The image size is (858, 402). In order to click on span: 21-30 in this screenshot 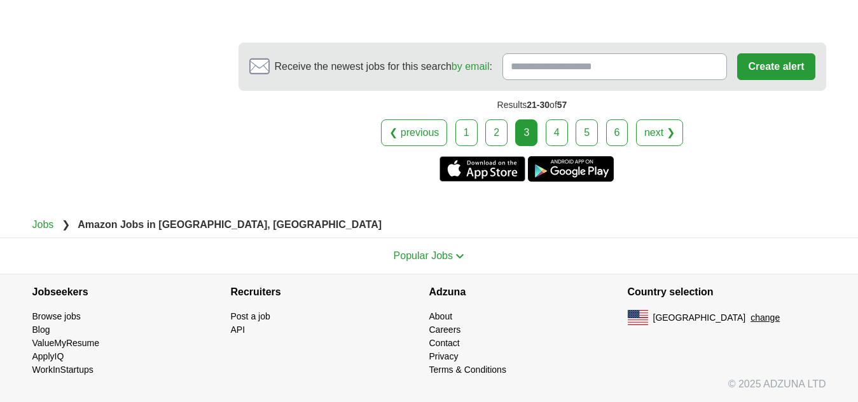, I will do `click(538, 105)`.